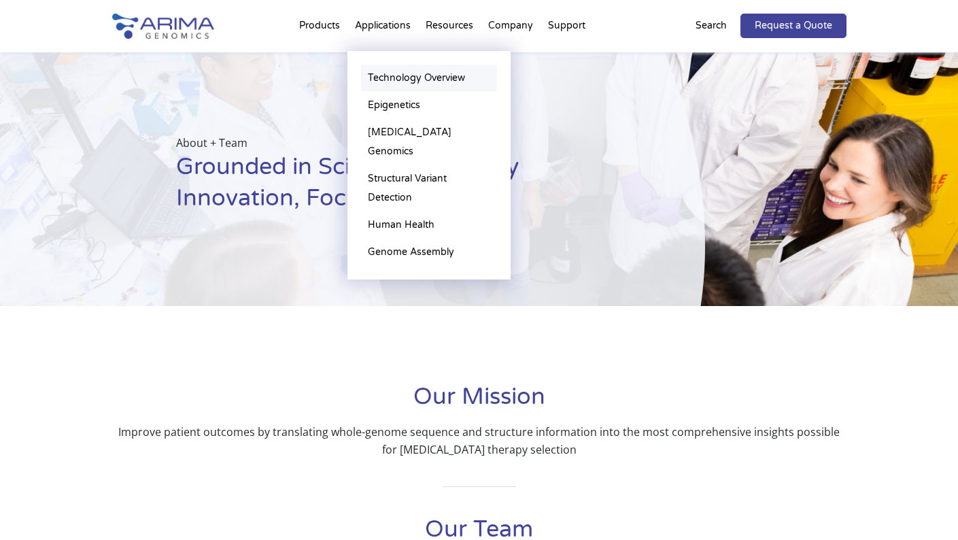  What do you see at coordinates (429, 105) in the screenshot?
I see `a: Epigenetics` at bounding box center [429, 105].